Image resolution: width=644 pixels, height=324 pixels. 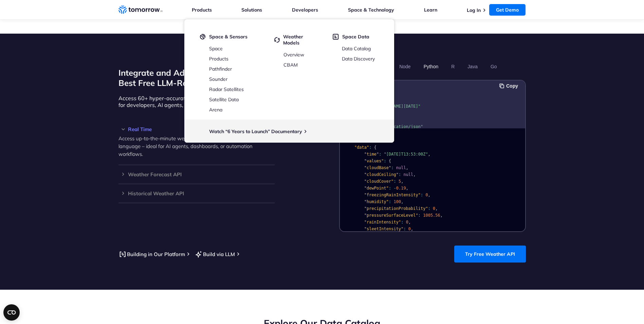 What do you see at coordinates (371, 154) in the screenshot?
I see `span: "time"` at bounding box center [371, 154].